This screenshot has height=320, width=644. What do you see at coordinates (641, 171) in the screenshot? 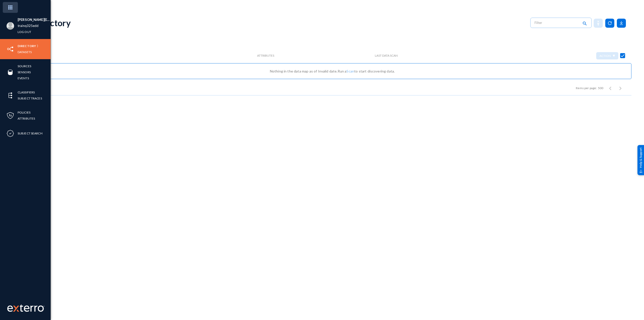
I see `img: help_support.svg` at bounding box center [641, 171].